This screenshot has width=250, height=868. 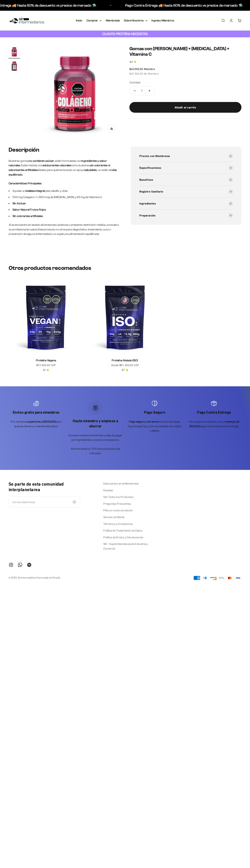 What do you see at coordinates (135, 21) in the screenshot?
I see `summary: Sobre Nosotros` at bounding box center [135, 21].